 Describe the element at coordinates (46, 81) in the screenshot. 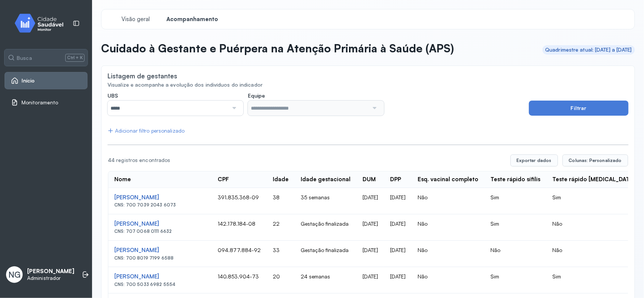

I see `a: Início` at that location.